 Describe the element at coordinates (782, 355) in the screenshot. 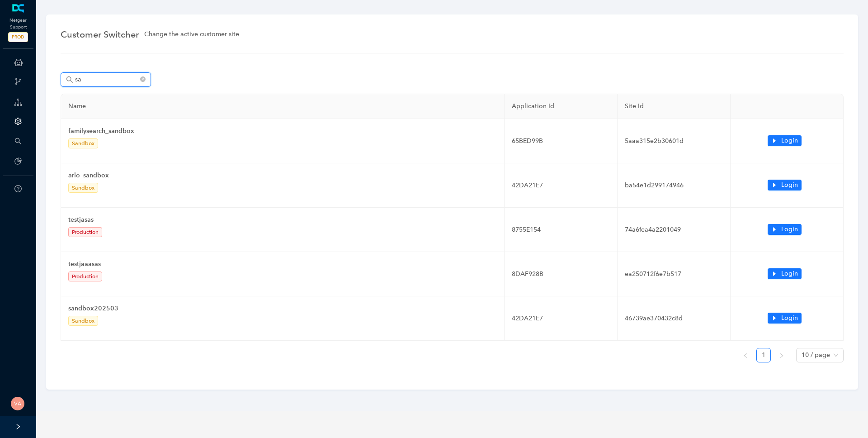

I see `button: right` at that location.